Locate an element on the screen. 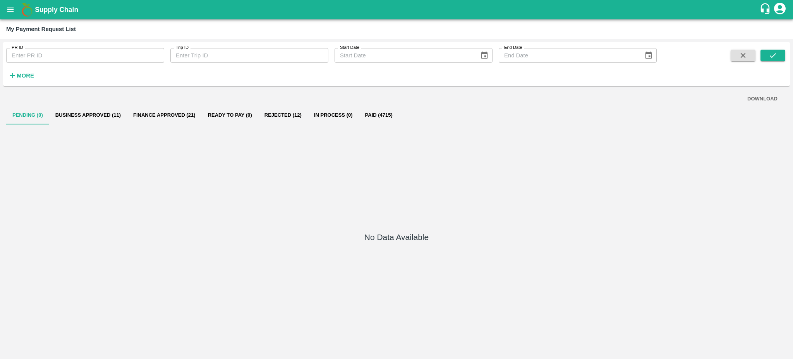 The height and width of the screenshot is (359, 793). button: Finance Approved (21) is located at coordinates (164, 115).